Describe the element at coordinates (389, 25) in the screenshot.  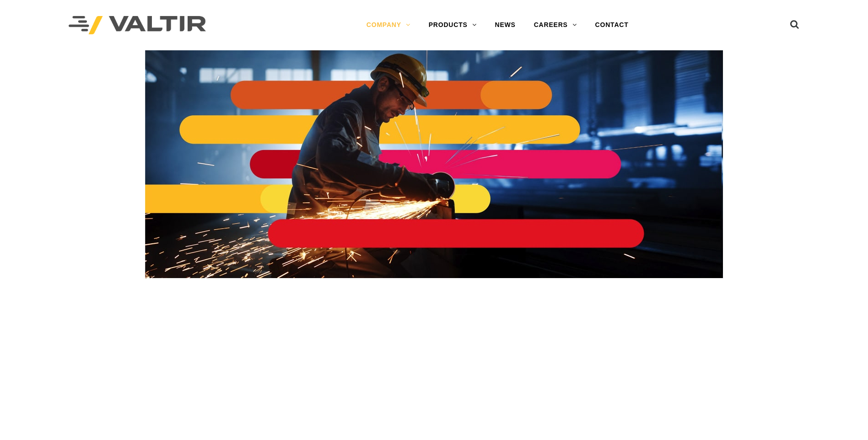
I see `a: COMPANY` at that location.